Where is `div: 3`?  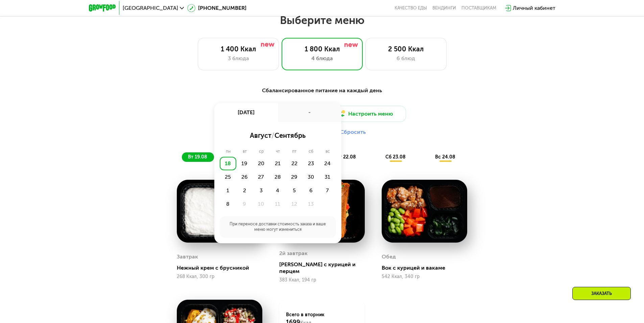 div: 3 is located at coordinates (261, 190).